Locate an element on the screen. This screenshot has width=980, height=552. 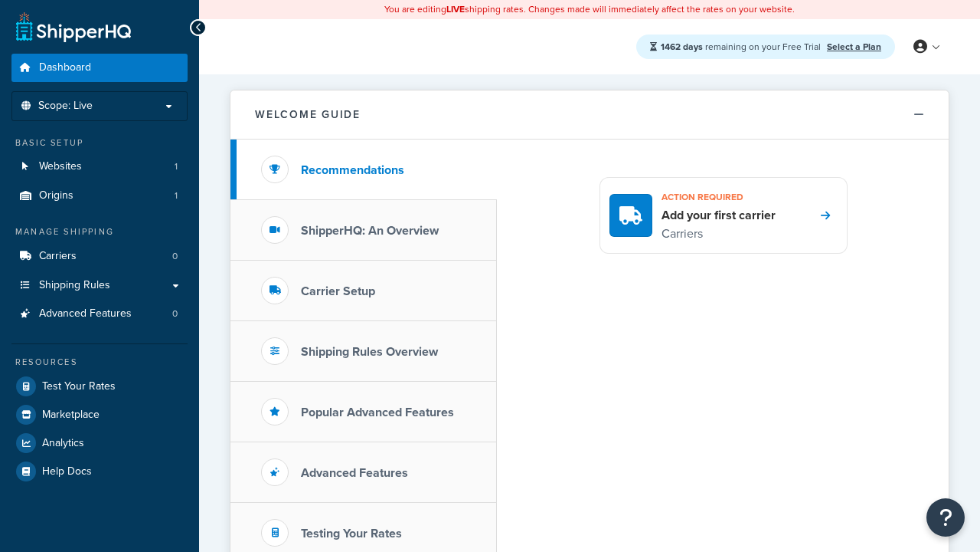
h3: Action required is located at coordinates (719, 197).